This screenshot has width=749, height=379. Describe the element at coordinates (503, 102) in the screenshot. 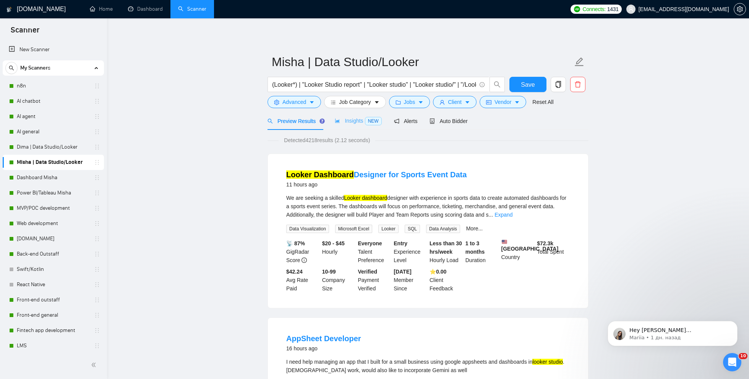

I see `span: Vendor` at that location.